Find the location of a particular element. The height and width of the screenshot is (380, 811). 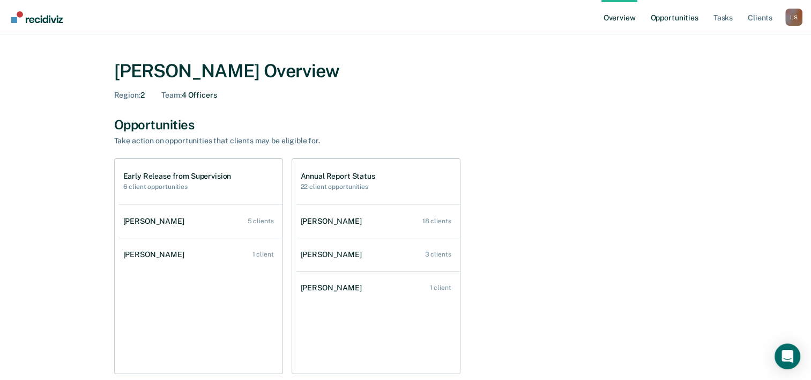

h2: 6 client opportunities is located at coordinates (177, 187).